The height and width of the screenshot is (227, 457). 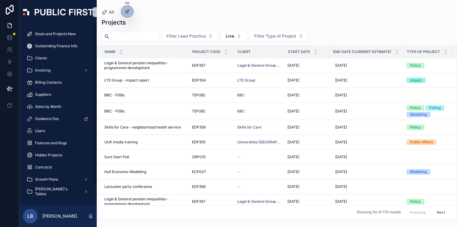 What do you see at coordinates (424, 52) in the screenshot?
I see `span: Type of Project` at bounding box center [424, 52].